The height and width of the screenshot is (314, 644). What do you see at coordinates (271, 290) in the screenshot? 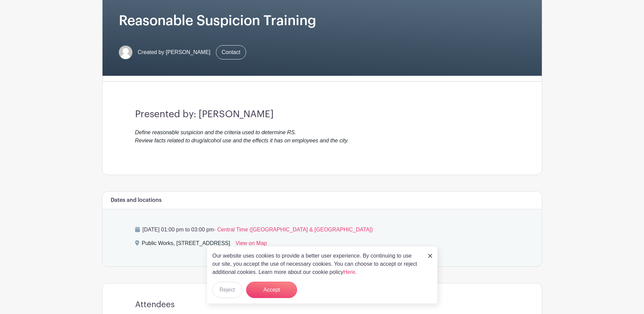
I see `button: Accept` at bounding box center [271, 290].